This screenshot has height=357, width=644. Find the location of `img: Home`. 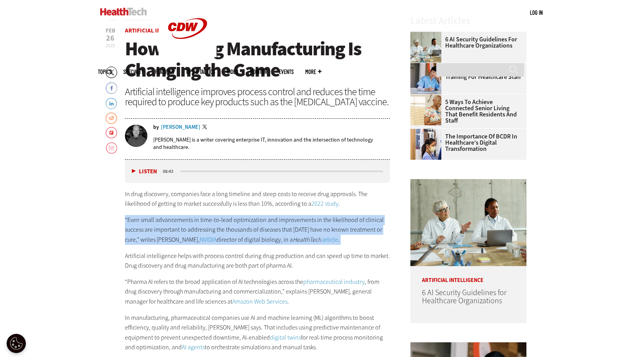

img: Home is located at coordinates (123, 12).